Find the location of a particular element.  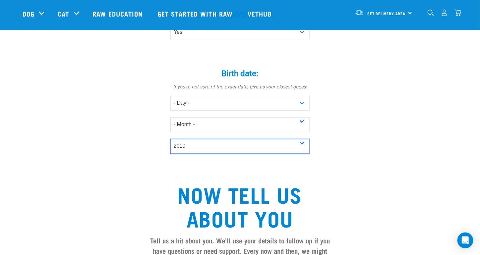

span: Set Delivery Area is located at coordinates (386, 13).